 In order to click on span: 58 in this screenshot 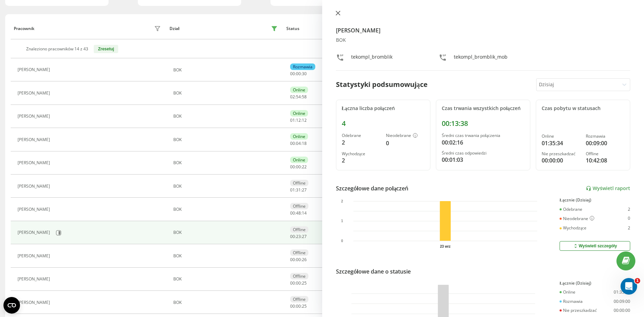, I will do `click(304, 97)`.